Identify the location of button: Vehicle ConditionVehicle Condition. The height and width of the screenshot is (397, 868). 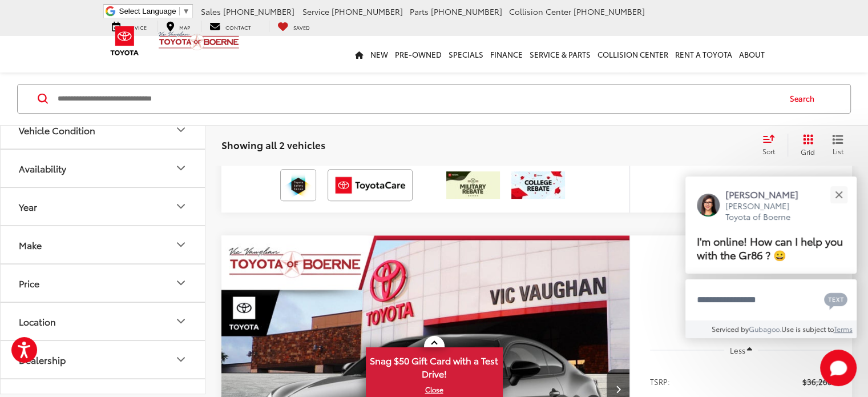
(103, 130).